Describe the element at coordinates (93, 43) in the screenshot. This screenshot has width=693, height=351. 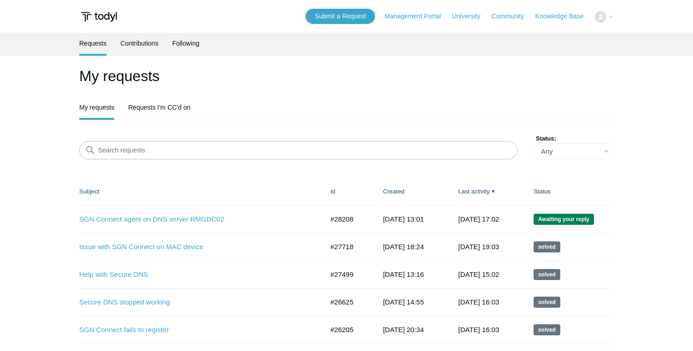
I see `a: Requests` at that location.